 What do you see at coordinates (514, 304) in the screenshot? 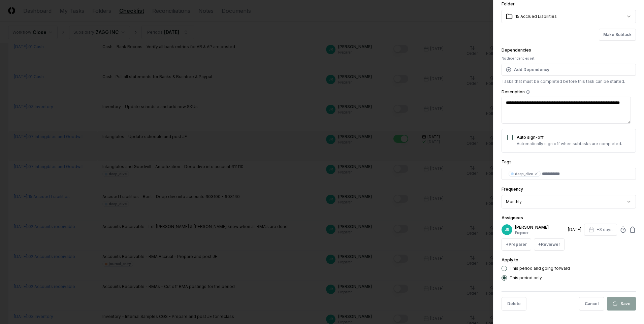
I see `button: Delete` at bounding box center [514, 304].